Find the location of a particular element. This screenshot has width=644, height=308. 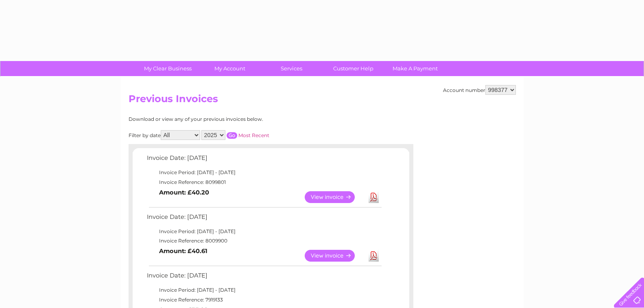

td: Invoice Reference: 8009900 is located at coordinates (264, 241).